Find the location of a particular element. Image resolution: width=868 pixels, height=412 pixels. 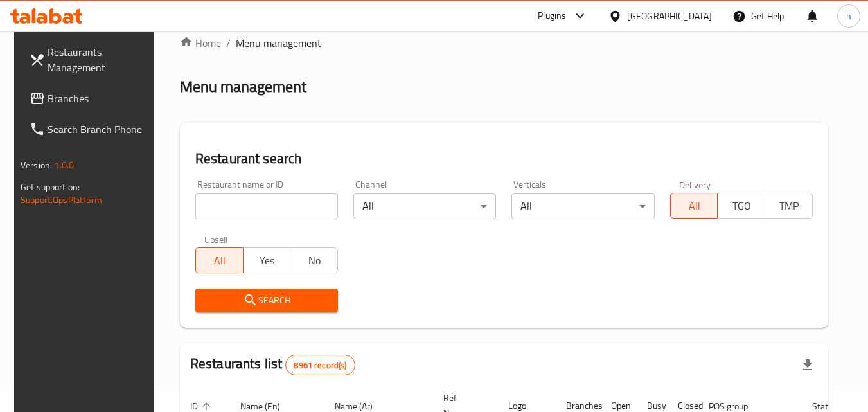

h2: Restaurants list is located at coordinates (273, 364).